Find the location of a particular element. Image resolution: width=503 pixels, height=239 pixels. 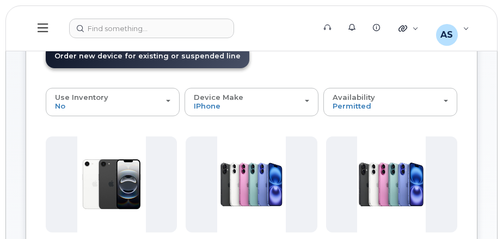

span: Use Inventory is located at coordinates (82, 97).